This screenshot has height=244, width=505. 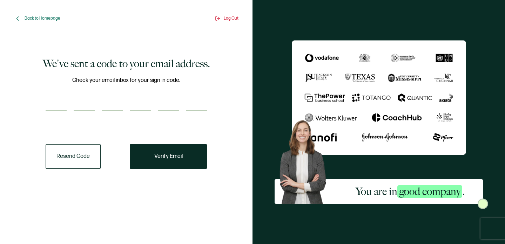 What do you see at coordinates (231, 18) in the screenshot?
I see `span: Log Out` at bounding box center [231, 18].